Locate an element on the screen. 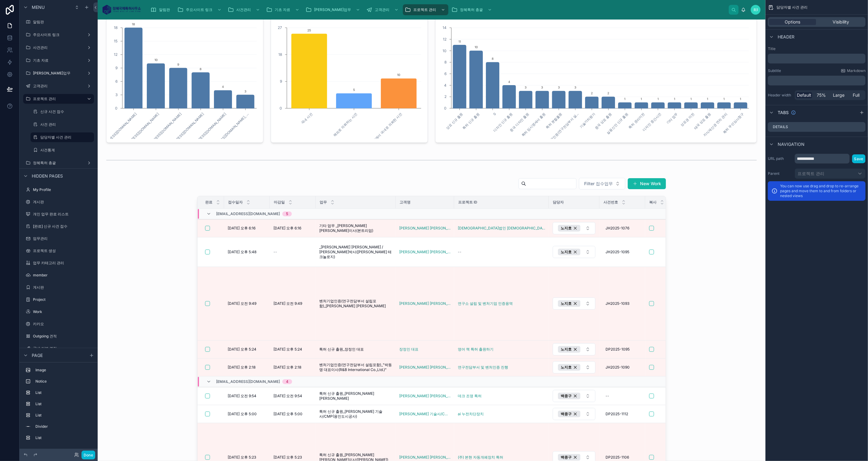 Image resolution: width=868 pixels, height=461 pixels. label: 담당자별 사건 관리 is located at coordinates (65, 137).